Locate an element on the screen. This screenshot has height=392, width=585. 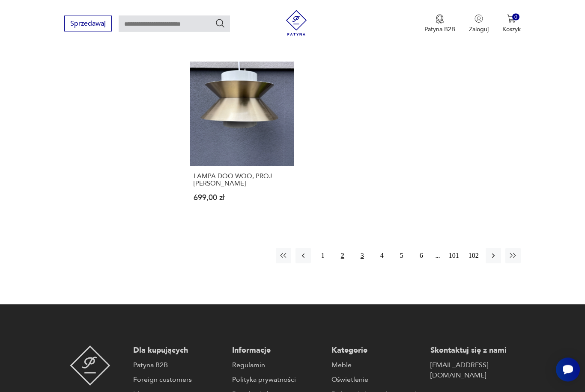
p: 699,00 zł is located at coordinates (242, 198).